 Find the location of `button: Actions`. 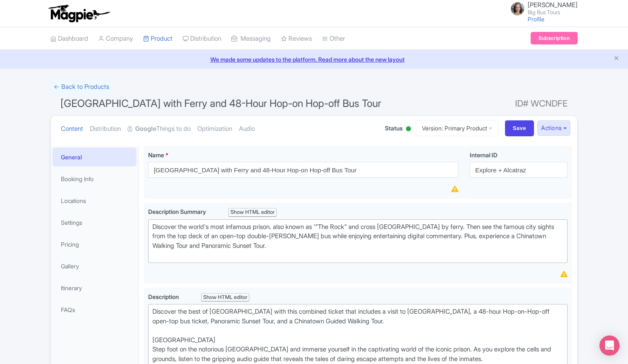

button: Actions is located at coordinates (553, 128).